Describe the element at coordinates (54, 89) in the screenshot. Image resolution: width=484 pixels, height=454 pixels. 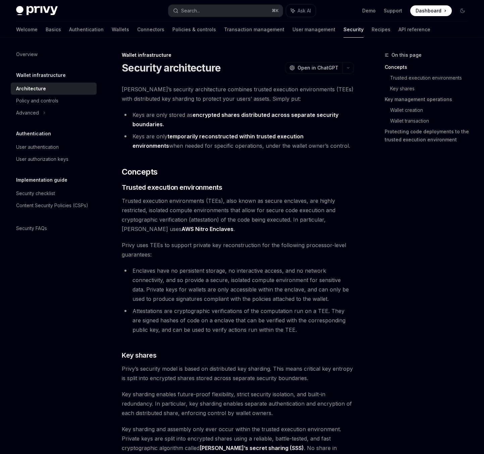
I see `a: Architecture` at that location.